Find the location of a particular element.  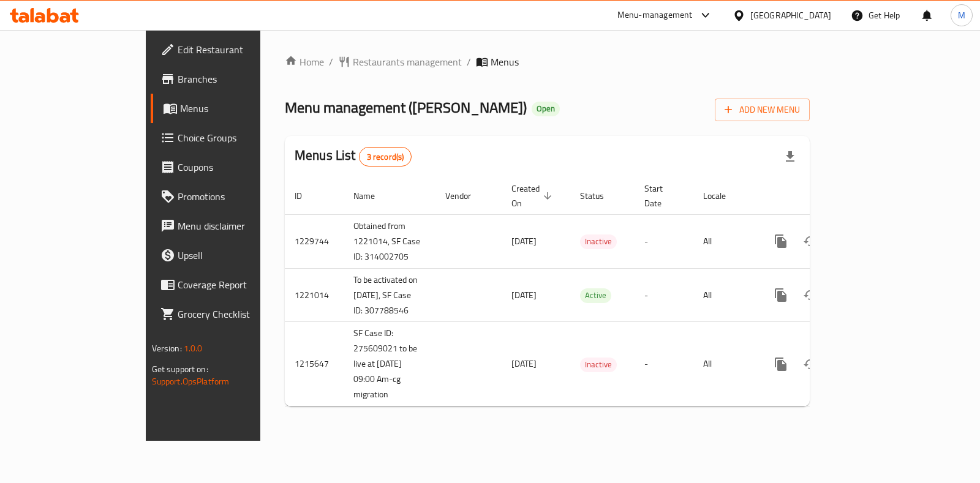

button: Add New Menu is located at coordinates (762, 109).